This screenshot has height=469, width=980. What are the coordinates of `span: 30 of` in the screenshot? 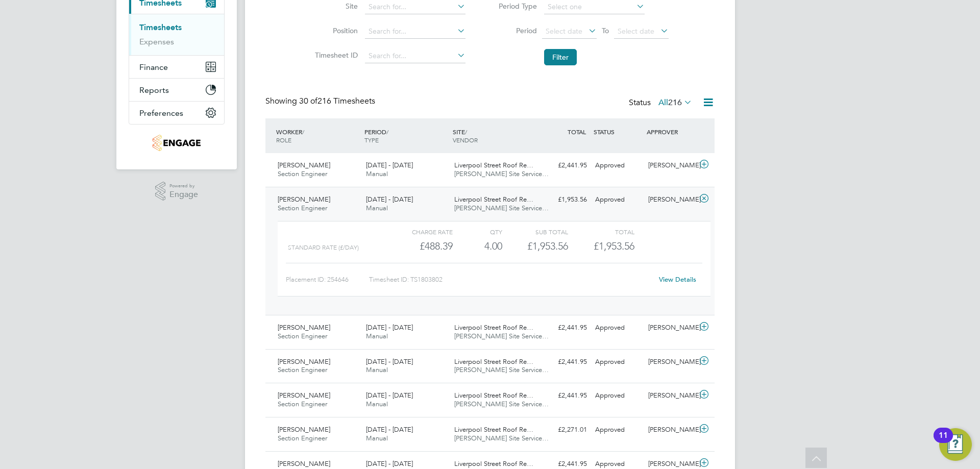 It's located at (308, 101).